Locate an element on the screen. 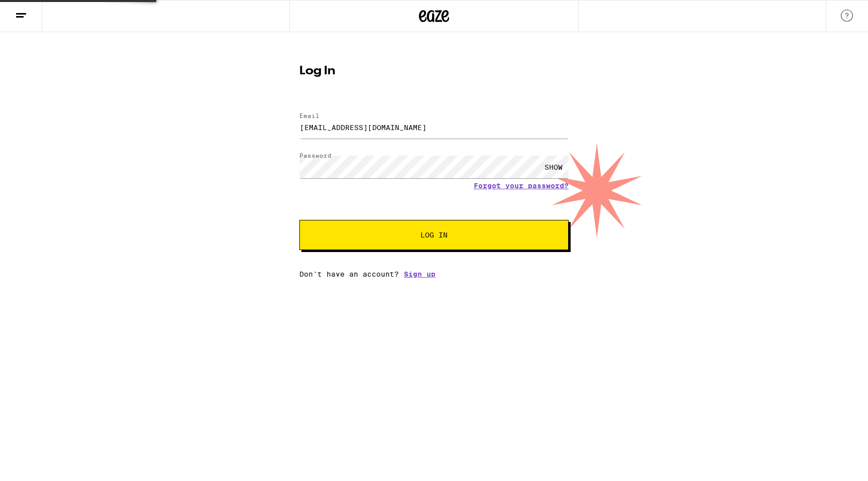 This screenshot has height=481, width=868. a: Forgot your password? is located at coordinates (521, 186).